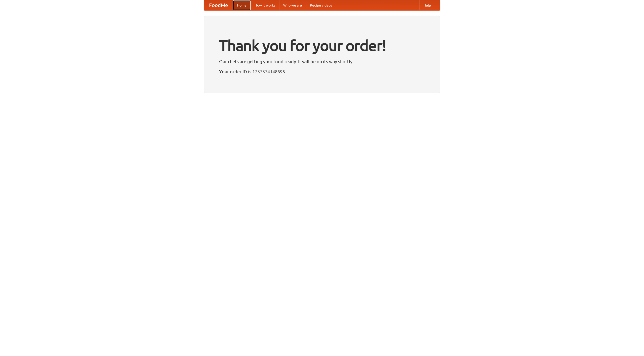 This screenshot has height=356, width=644. Describe the element at coordinates (322, 61) in the screenshot. I see `p: Our chefs are getting your food ready. It will be on its way shortly.` at that location.